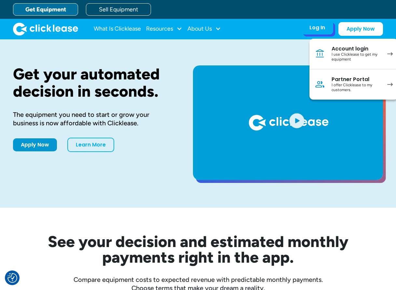  I want to click on div: I use Clicklease to get my equipment, so click(356, 57).